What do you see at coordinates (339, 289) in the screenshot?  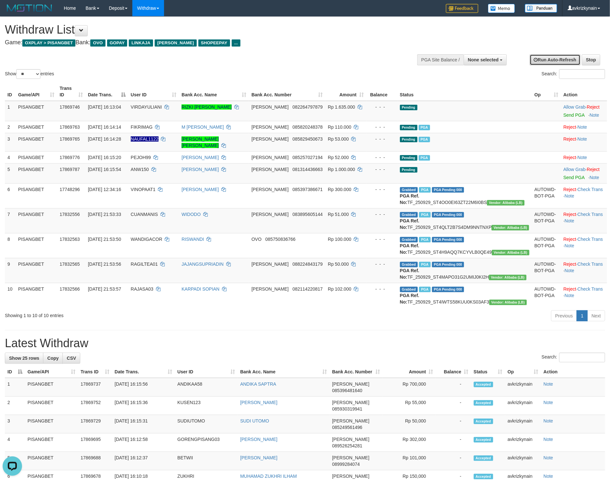 I see `span: Rp 102.000` at bounding box center [339, 289].